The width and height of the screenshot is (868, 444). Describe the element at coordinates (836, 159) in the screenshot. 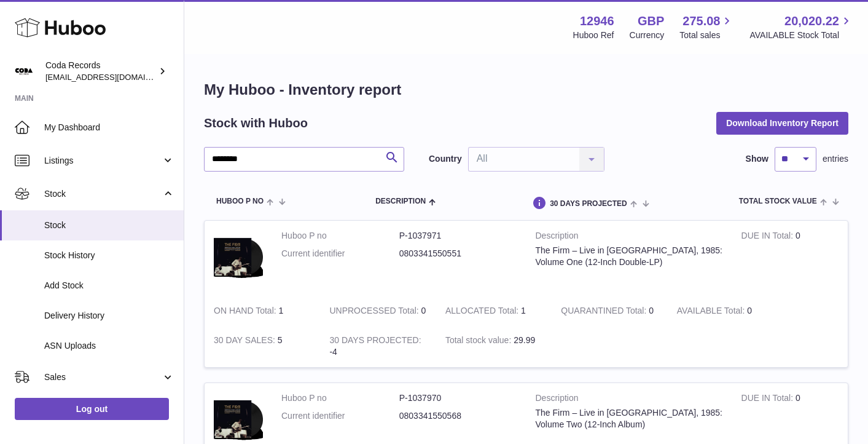

I see `span: entries` at that location.